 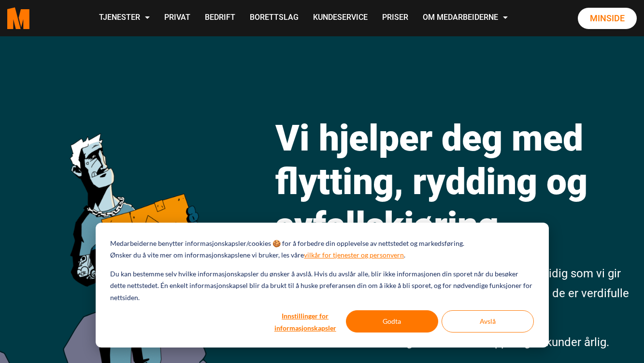 I want to click on p: Ønsker du å vite mer om informasjonskapslene vi bruker, les våre ., so click(x=258, y=255).